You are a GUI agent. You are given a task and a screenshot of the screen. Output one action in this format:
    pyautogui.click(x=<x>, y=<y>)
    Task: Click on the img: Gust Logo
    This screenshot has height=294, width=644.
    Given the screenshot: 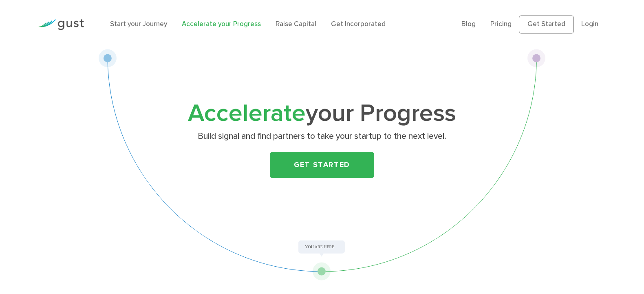 What is the action you would take?
    pyautogui.click(x=61, y=24)
    